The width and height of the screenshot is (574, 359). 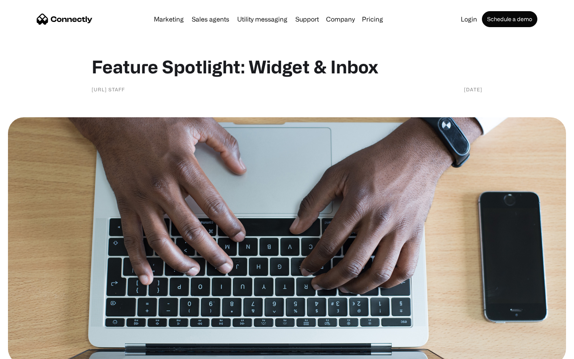 What do you see at coordinates (32, 350) in the screenshot?
I see `ul: Language list` at bounding box center [32, 350].